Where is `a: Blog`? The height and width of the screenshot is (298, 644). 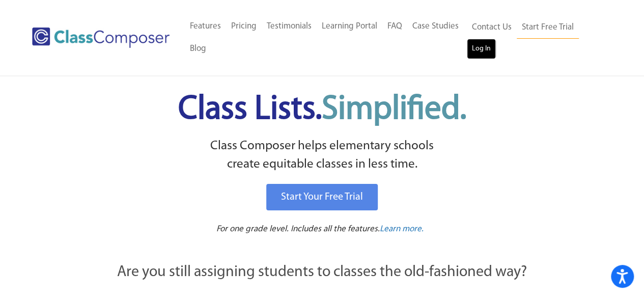
a: Blog is located at coordinates (198, 49).